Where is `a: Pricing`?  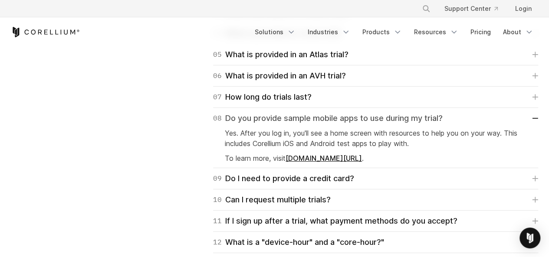
a: Pricing is located at coordinates (481, 32).